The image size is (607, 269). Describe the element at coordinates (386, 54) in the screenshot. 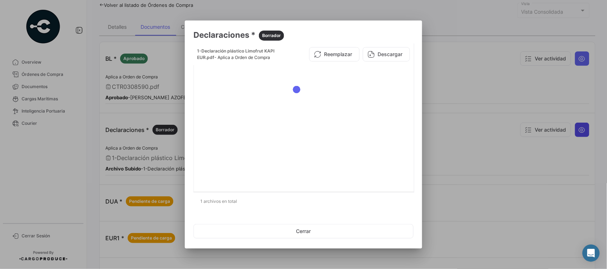

I see `button: Descargar` at that location.